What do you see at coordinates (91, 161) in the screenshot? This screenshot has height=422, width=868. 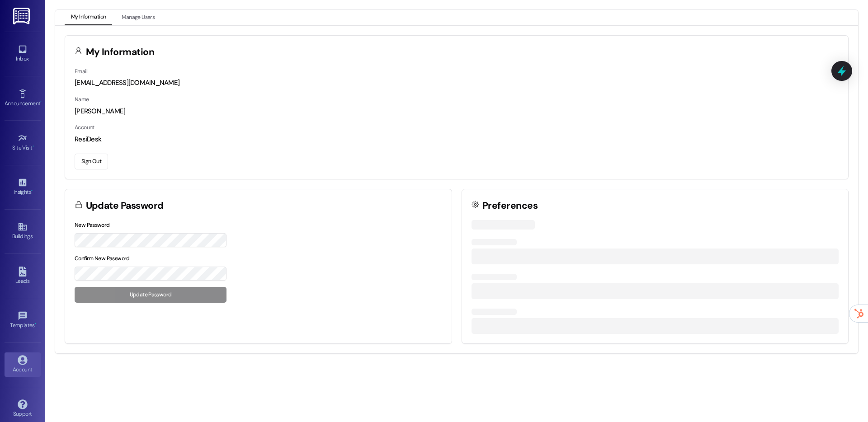 I see `button: Sign Out` at bounding box center [91, 161].